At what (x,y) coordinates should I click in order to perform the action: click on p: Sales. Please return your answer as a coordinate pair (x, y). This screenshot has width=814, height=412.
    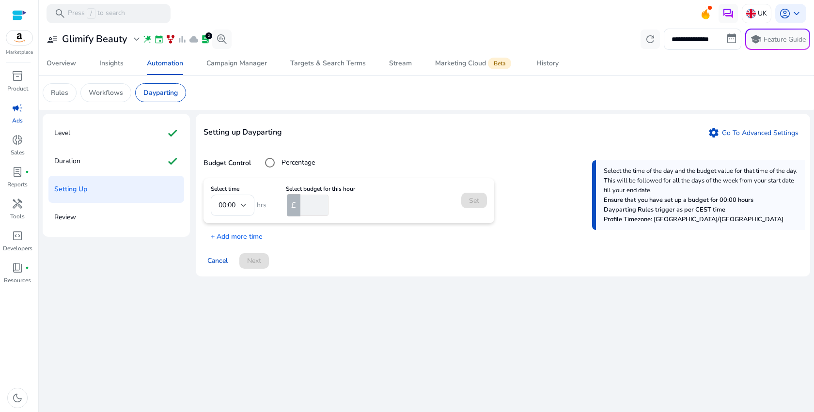
    Looking at the image, I should click on (17, 153).